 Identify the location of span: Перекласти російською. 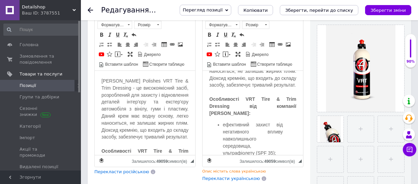
(122, 172).